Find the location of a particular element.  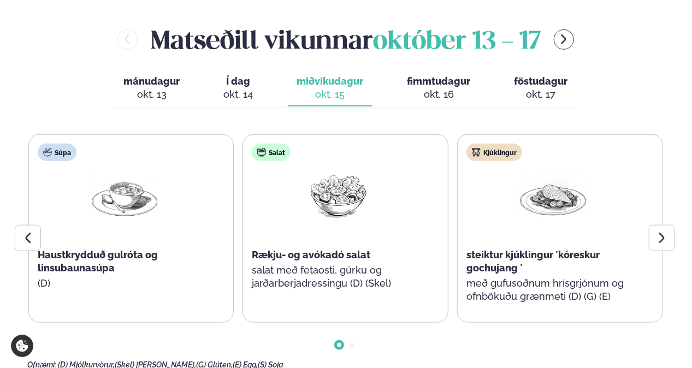

span: fimmtudagur is located at coordinates (439, 81).